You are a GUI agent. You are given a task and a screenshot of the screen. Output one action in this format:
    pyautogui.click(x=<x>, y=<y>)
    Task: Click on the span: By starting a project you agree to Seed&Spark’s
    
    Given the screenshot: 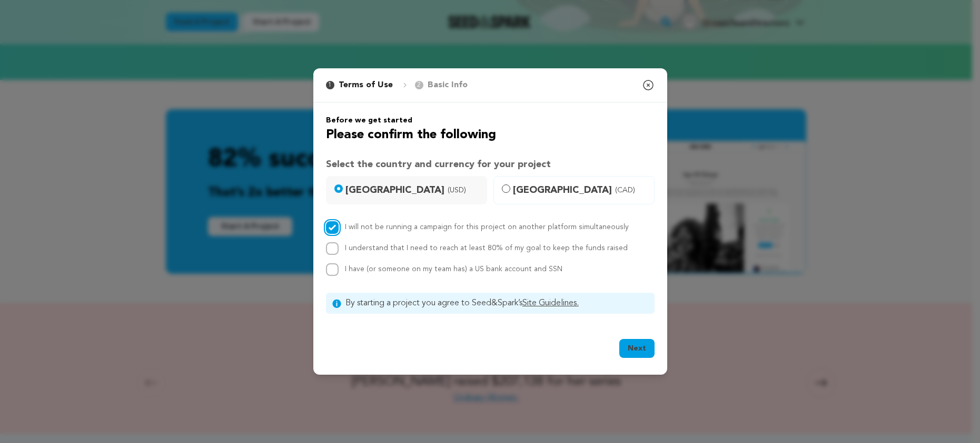 What is the action you would take?
    pyautogui.click(x=497, y=304)
    